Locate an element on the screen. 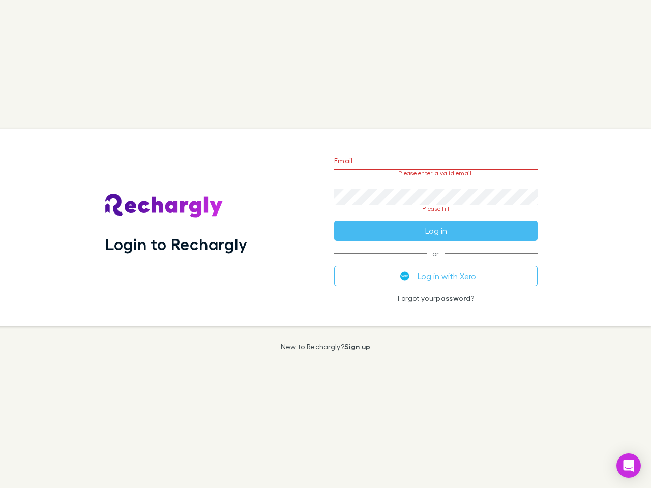  button: Log in is located at coordinates (436, 231).